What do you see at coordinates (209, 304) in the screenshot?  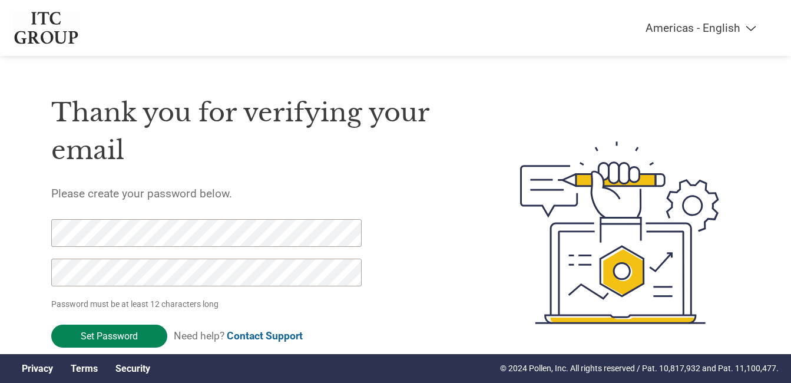 I see `p: Password must be at least 12 characters long` at bounding box center [209, 304].